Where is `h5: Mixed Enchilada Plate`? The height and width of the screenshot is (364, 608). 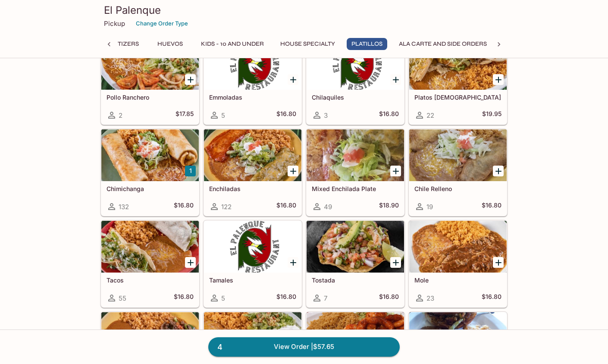 h5: Mixed Enchilada Plate is located at coordinates (356, 188).